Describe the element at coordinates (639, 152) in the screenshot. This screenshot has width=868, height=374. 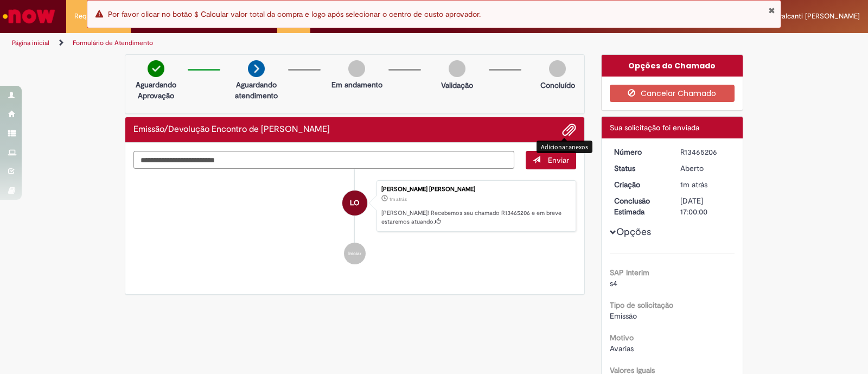
I see `dt: Número` at that location.